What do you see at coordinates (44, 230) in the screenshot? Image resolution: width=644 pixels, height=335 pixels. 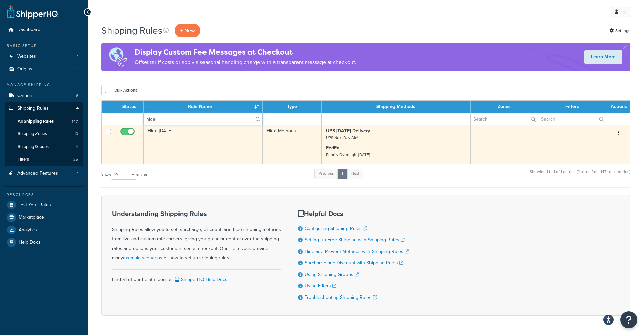 I see `li: Analytics` at bounding box center [44, 230].